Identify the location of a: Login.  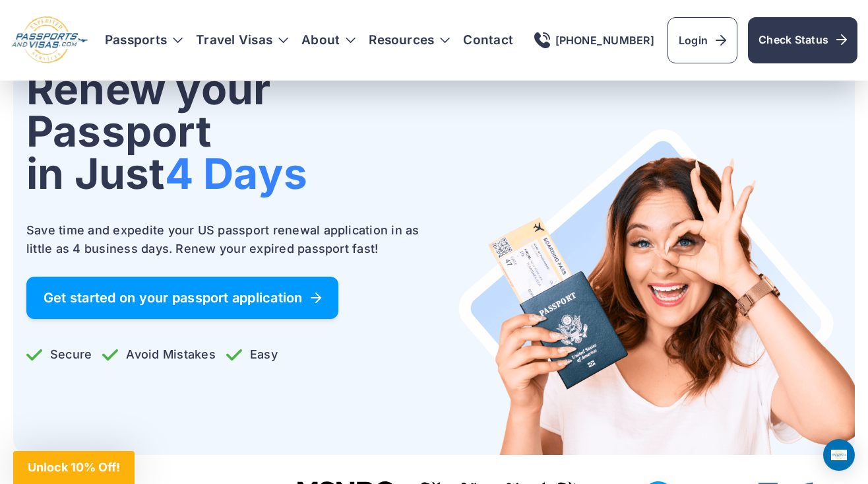
(703, 40).